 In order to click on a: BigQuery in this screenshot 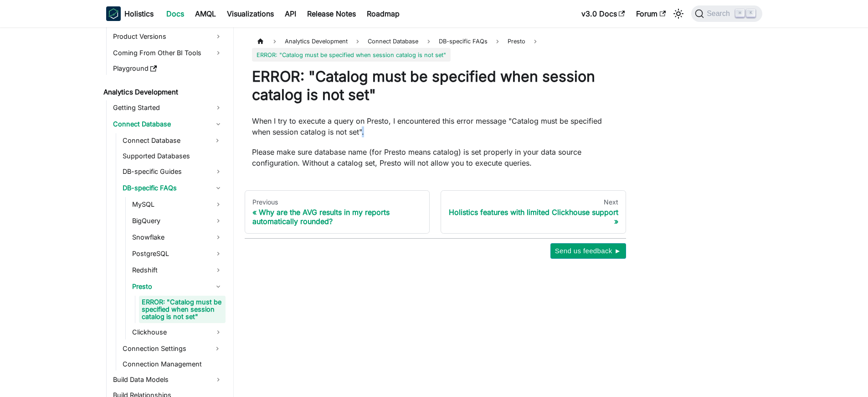, I will do `click(178, 221)`.